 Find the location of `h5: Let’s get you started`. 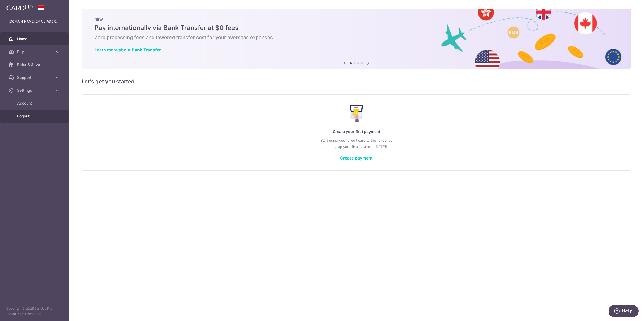

h5: Let’s get you started is located at coordinates (356, 81).